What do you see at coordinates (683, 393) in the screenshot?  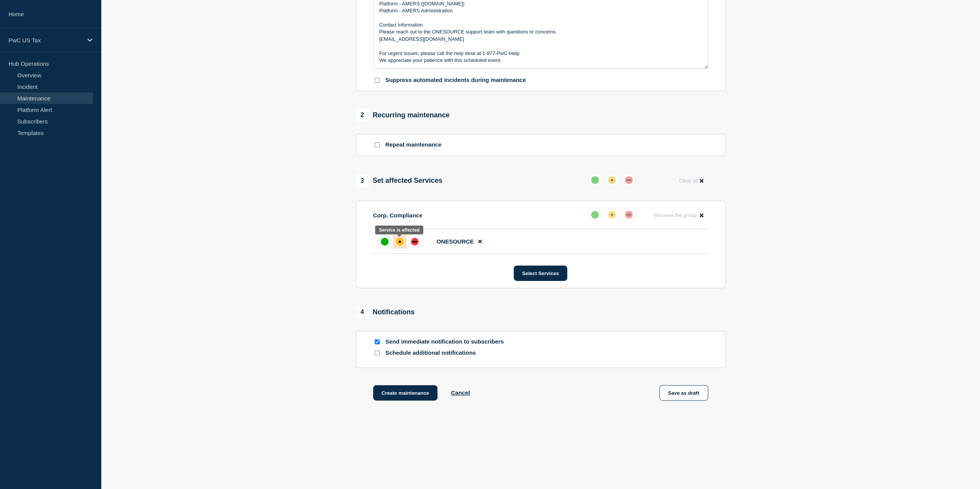 I see `button: Save as draft` at bounding box center [683, 393].